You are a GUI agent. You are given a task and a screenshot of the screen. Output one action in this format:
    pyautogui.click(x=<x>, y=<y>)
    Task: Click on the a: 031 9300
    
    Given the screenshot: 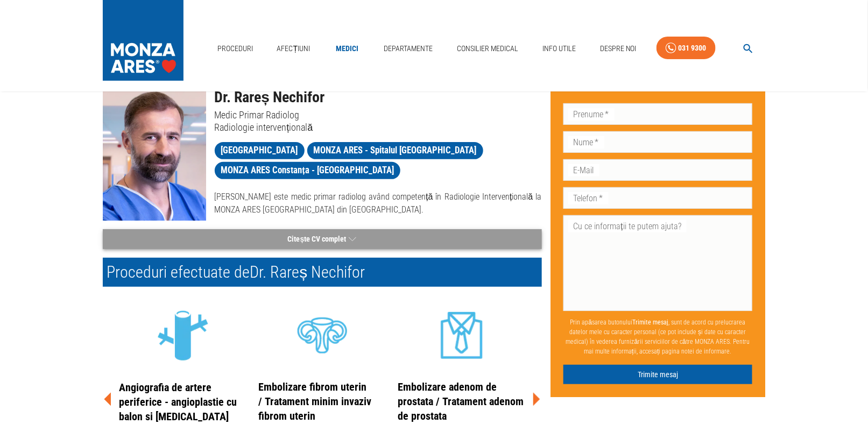 What is the action you would take?
    pyautogui.click(x=686, y=48)
    